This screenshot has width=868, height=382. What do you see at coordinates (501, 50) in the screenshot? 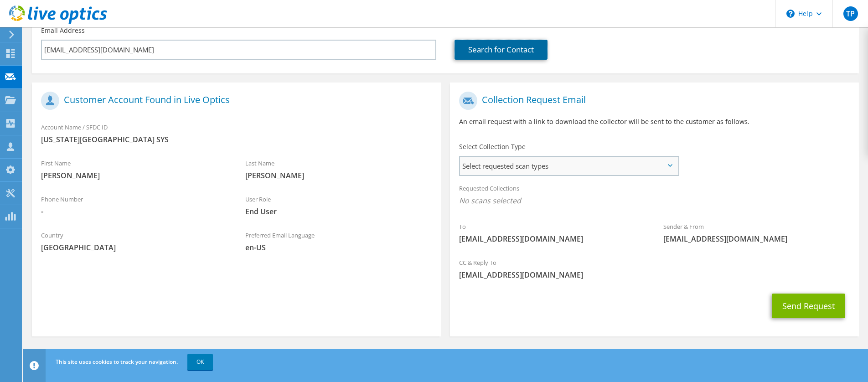
I see `a: Search for Contact` at bounding box center [501, 50].